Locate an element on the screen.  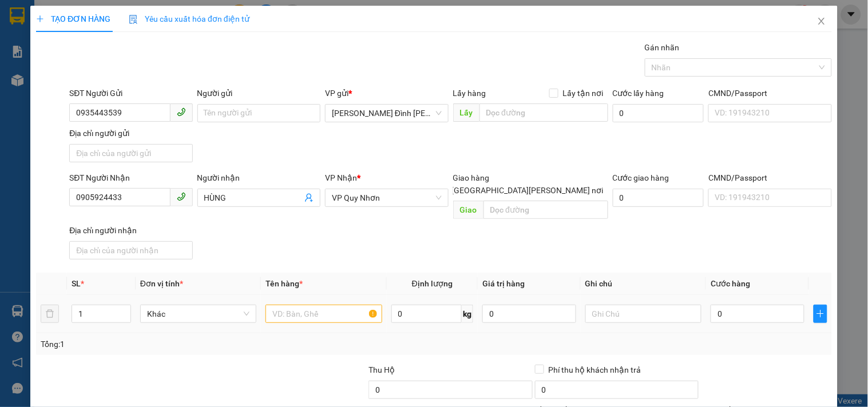
div: Người gửi is located at coordinates (258, 93).